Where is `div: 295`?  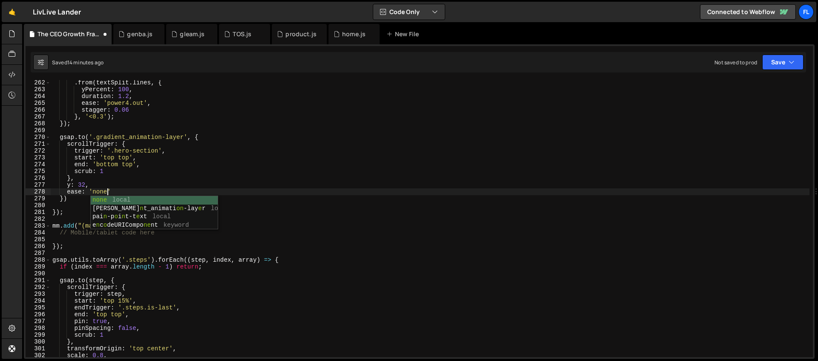 div: 295 is located at coordinates (38, 308).